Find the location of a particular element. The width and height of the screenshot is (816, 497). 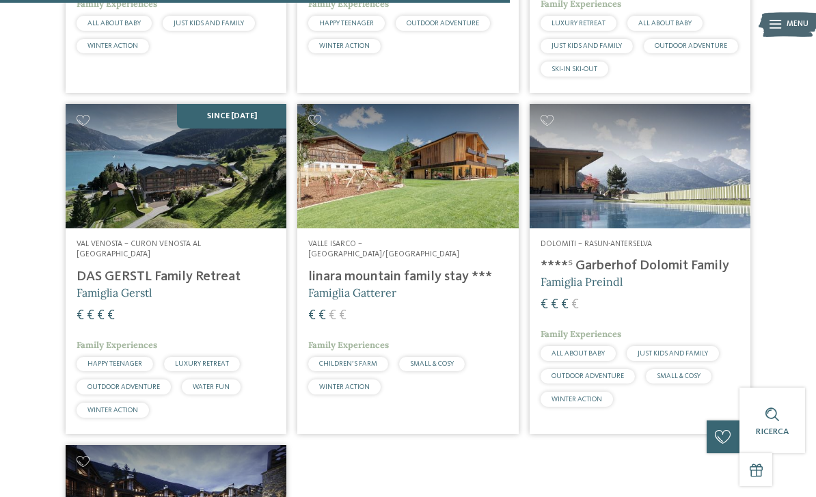

span: Ricerca is located at coordinates (773, 431).